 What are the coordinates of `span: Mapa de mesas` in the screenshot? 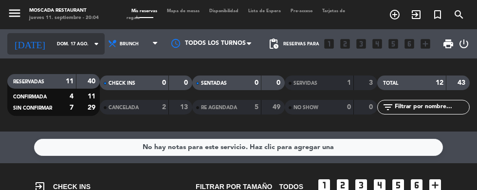 It's located at (183, 11).